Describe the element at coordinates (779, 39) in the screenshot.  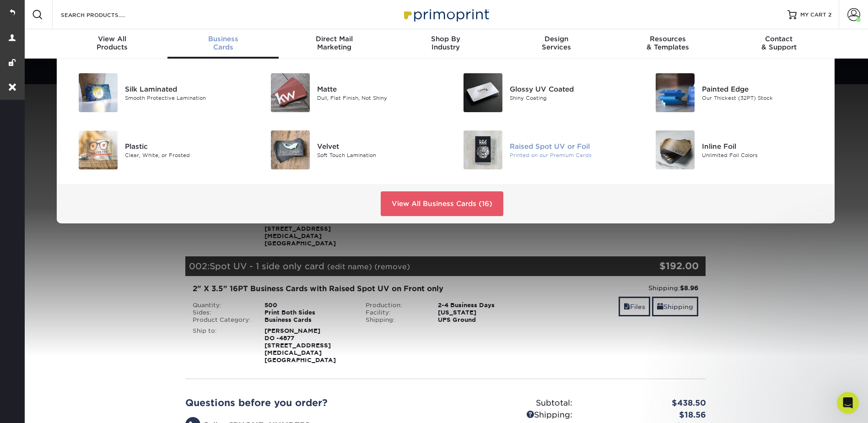
I see `span: Contact` at that location.